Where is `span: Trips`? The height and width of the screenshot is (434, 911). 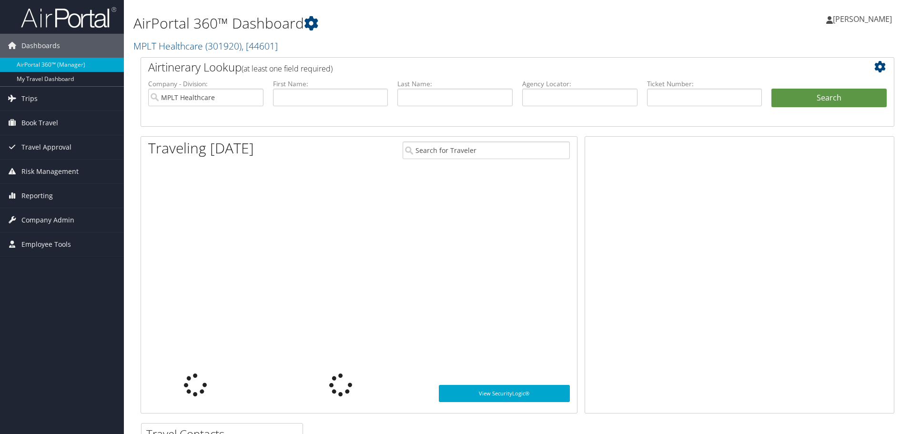 span: Trips is located at coordinates (30, 99).